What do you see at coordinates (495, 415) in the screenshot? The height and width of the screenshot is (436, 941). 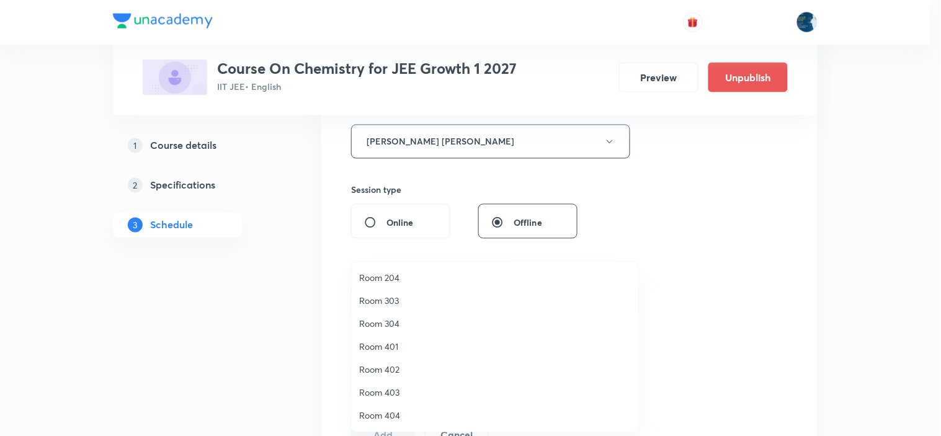 I see `span: Room 404` at bounding box center [495, 415].